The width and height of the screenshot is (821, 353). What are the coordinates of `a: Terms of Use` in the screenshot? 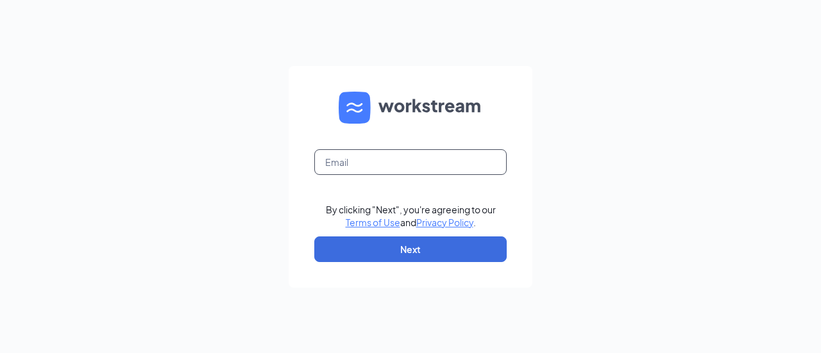 It's located at (373, 223).